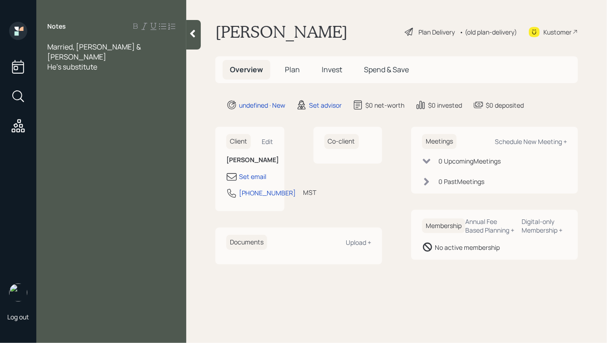 The image size is (607, 343). Describe the element at coordinates (239, 141) in the screenshot. I see `h6: Client` at that location.